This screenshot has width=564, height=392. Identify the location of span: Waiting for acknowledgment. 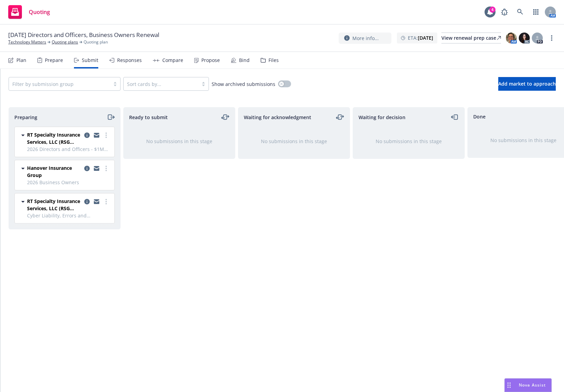
(278, 117).